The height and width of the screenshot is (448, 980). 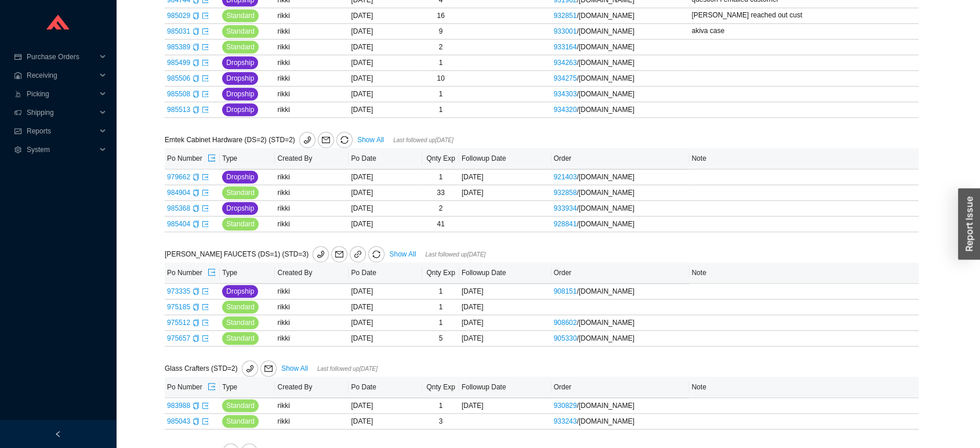 What do you see at coordinates (179, 338) in the screenshot?
I see `a: 975657` at bounding box center [179, 338].